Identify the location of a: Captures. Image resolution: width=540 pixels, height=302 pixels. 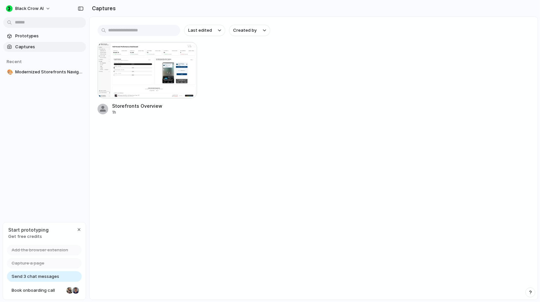
(45, 47).